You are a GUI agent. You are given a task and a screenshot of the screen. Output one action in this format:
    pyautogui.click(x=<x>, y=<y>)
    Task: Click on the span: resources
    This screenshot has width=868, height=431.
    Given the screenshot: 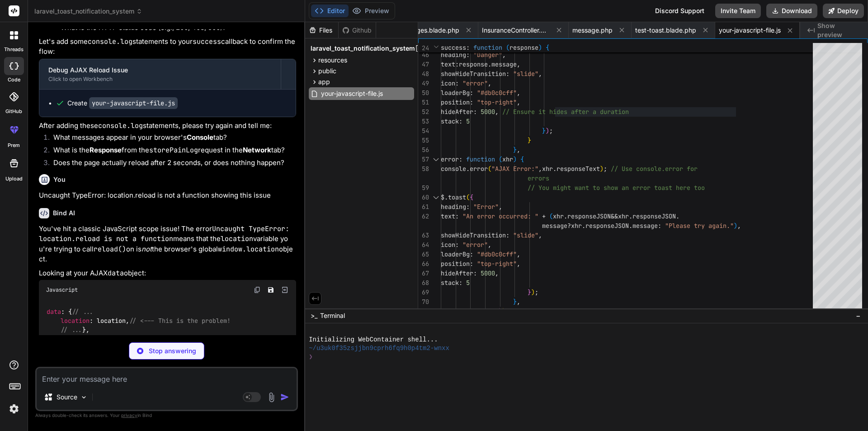 What is the action you would take?
    pyautogui.click(x=333, y=60)
    